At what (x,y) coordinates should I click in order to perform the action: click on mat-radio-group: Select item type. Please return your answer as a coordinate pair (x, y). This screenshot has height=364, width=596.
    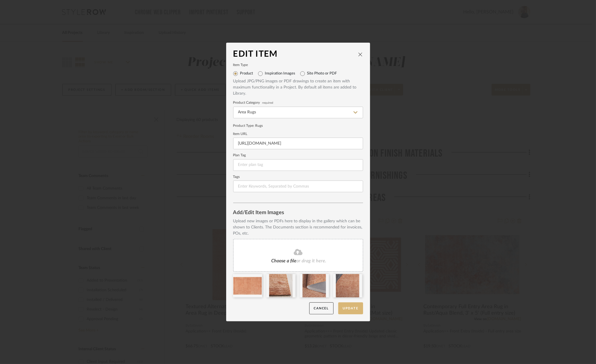
    Looking at the image, I should click on (298, 73).